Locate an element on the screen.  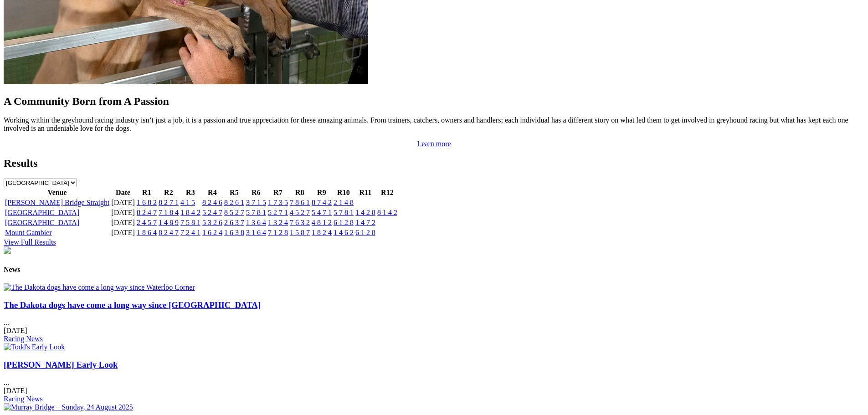
a: 8 5 2 7 is located at coordinates (234, 212).